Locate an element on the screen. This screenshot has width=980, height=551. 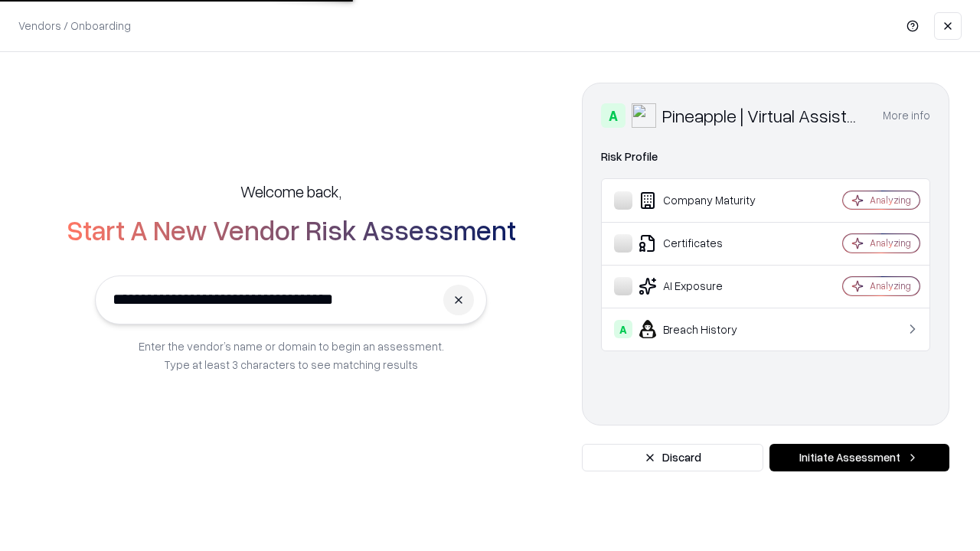
img: Pineapple | Virtual Assistant Agency is located at coordinates (644, 116).